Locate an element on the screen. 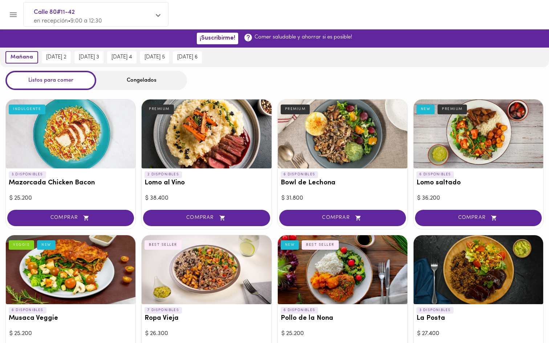 The height and width of the screenshot is (343, 549). div: $ 26.300 is located at coordinates (206, 334).